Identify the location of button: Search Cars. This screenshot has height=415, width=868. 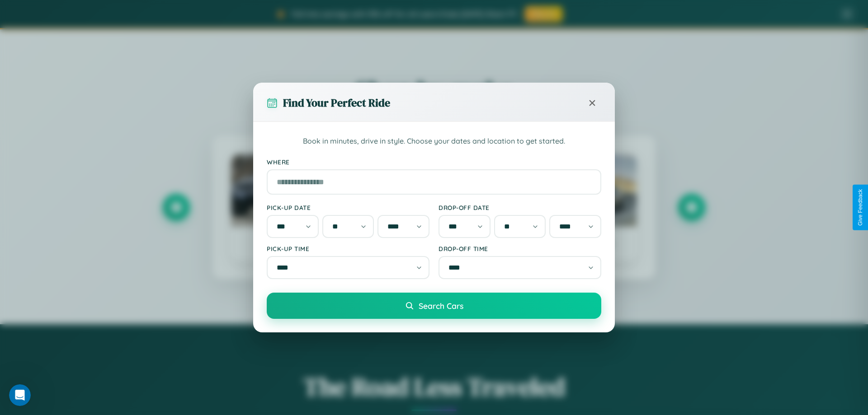
(434, 305).